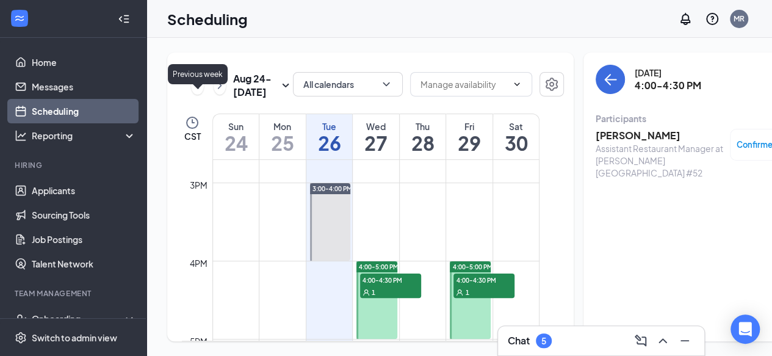 The height and width of the screenshot is (356, 772). I want to click on span: 3:00-4:00 PM, so click(332, 189).